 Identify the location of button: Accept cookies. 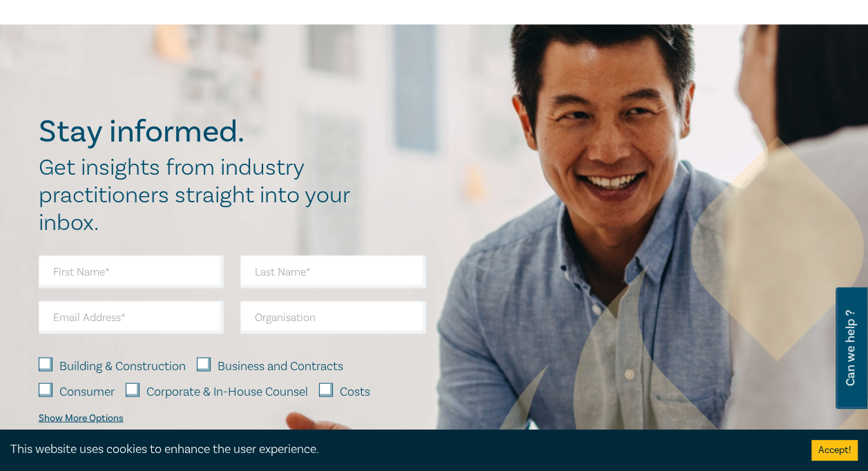
(834, 450).